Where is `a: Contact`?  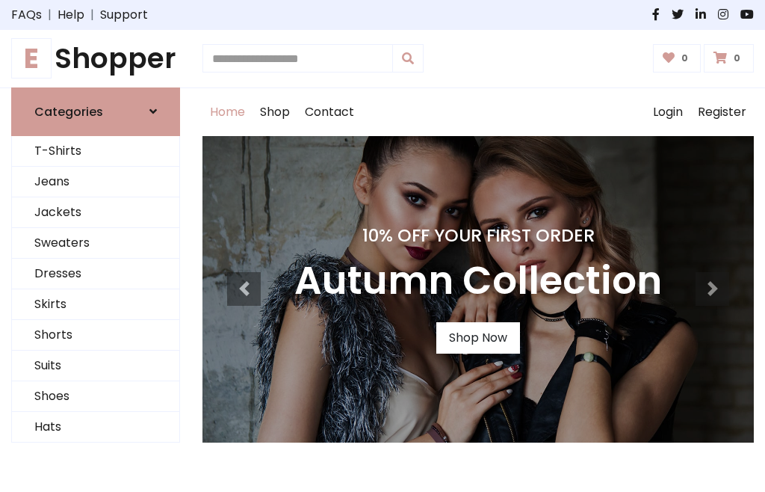 a: Contact is located at coordinates (329, 112).